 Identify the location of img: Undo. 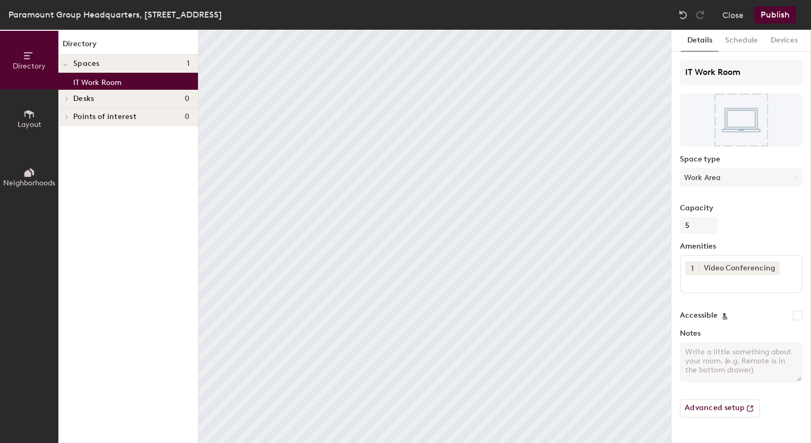
(683, 15).